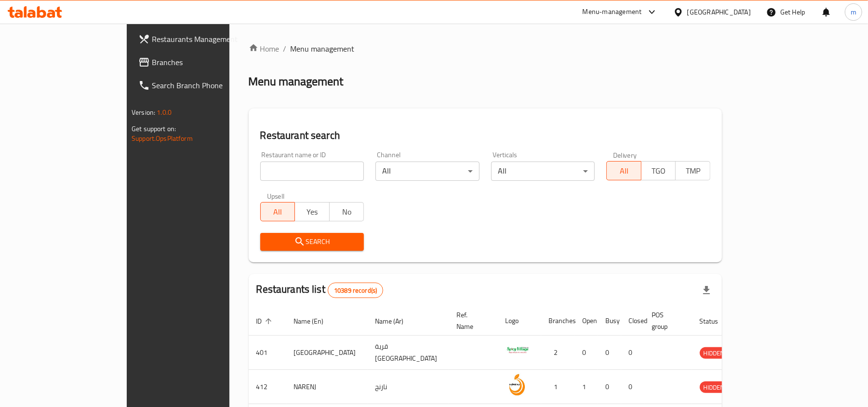 This screenshot has height=407, width=868. Describe the element at coordinates (312, 212) in the screenshot. I see `span: Yes` at that location.